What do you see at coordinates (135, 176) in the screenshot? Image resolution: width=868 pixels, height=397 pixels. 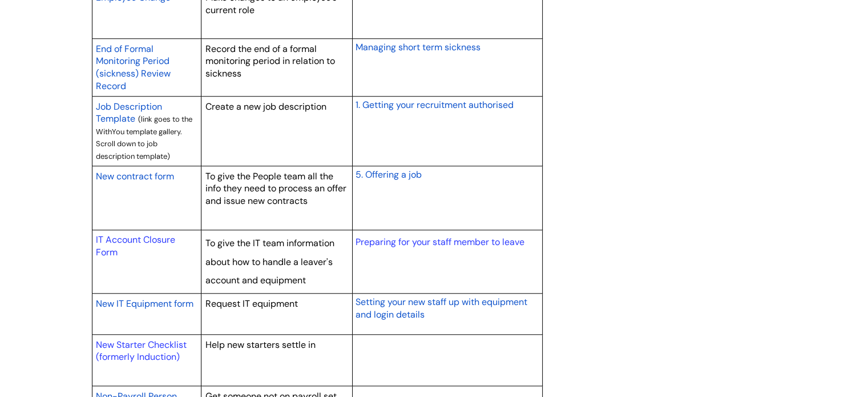 I see `span: New contract form` at bounding box center [135, 176].